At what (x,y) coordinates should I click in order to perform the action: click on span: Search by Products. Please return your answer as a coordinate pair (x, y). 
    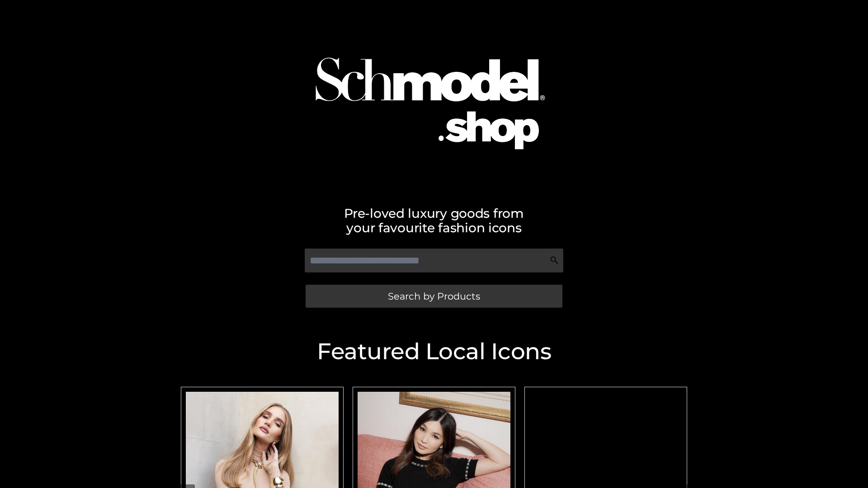
    Looking at the image, I should click on (434, 296).